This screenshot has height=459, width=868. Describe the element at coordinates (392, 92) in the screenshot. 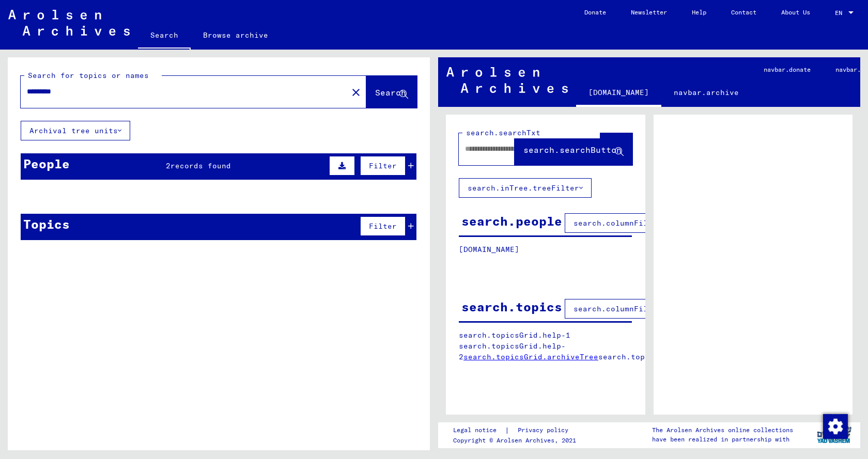

I see `button: Search` at that location.